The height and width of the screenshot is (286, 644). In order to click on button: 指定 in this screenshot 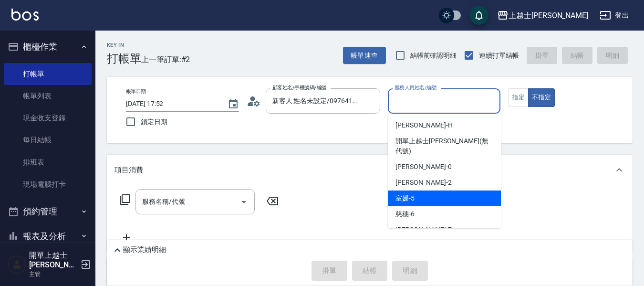, I will do `click(518, 98)`.